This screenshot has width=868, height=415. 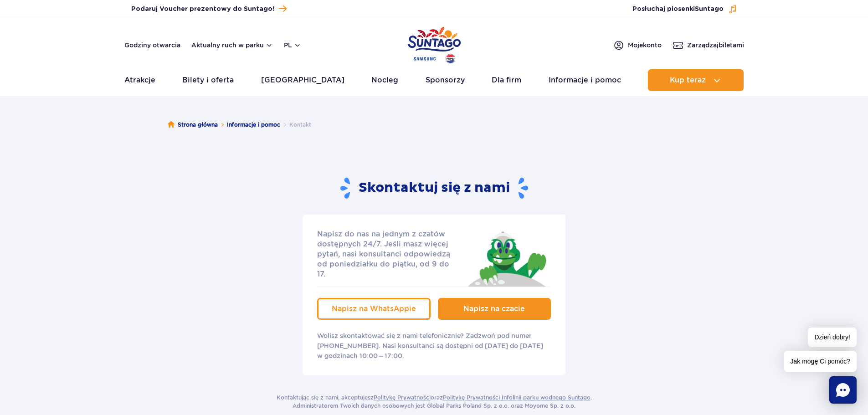 What do you see at coordinates (677, 9) in the screenshot?
I see `span: Posłuchaj piosenki` at bounding box center [677, 9].